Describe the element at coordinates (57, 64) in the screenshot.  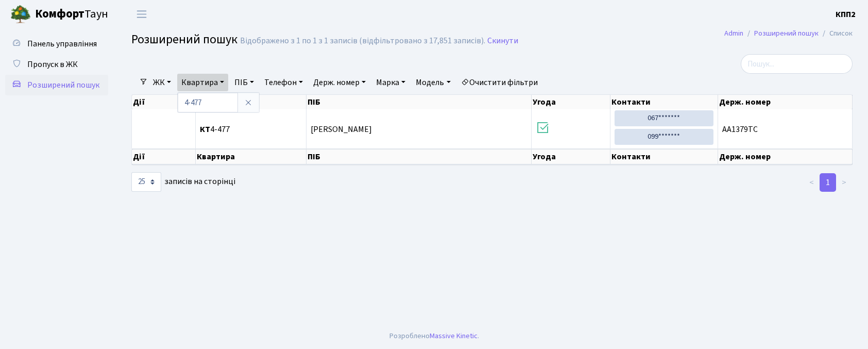
I see `a: Пропуск в ЖК` at that location.